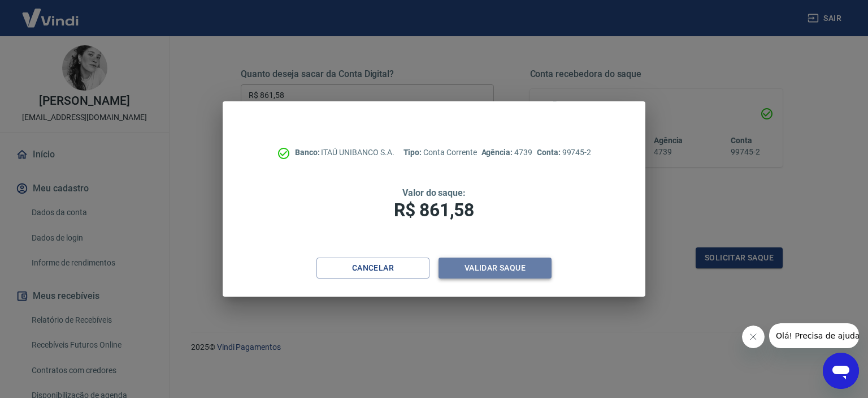  What do you see at coordinates (344, 152) in the screenshot?
I see `p: ITAÚ UNIBANCO S.A.` at bounding box center [344, 152].